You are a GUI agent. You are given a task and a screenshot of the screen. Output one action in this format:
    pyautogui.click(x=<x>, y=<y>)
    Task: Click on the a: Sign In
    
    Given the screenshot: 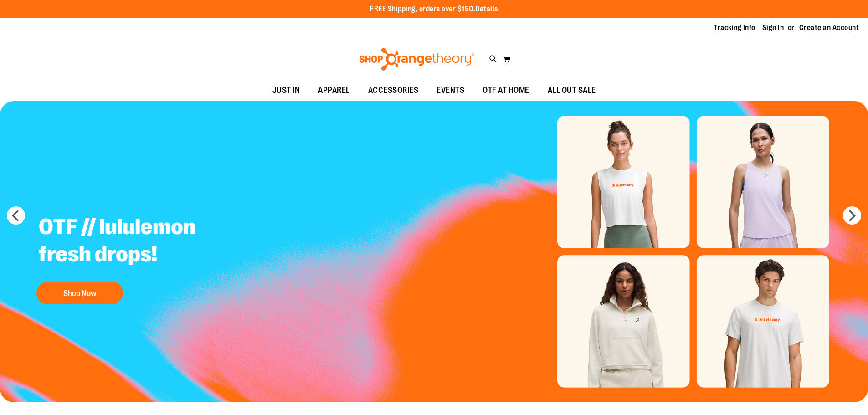 What is the action you would take?
    pyautogui.click(x=773, y=28)
    